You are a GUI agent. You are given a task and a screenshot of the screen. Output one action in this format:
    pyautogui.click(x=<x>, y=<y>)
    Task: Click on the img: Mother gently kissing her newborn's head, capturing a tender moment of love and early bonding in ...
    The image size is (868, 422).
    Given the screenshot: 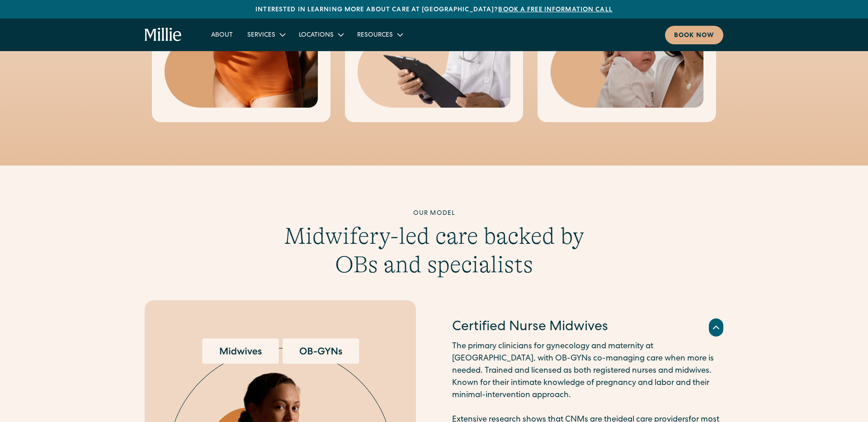 What is the action you would take?
    pyautogui.click(x=627, y=63)
    